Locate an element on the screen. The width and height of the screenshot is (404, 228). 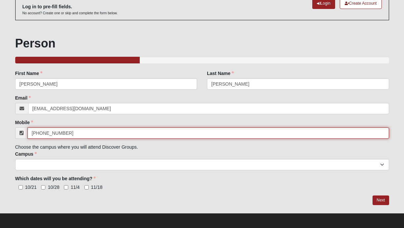
div: Choose the campus where you will attend Discover Groups. is located at coordinates (202, 130).